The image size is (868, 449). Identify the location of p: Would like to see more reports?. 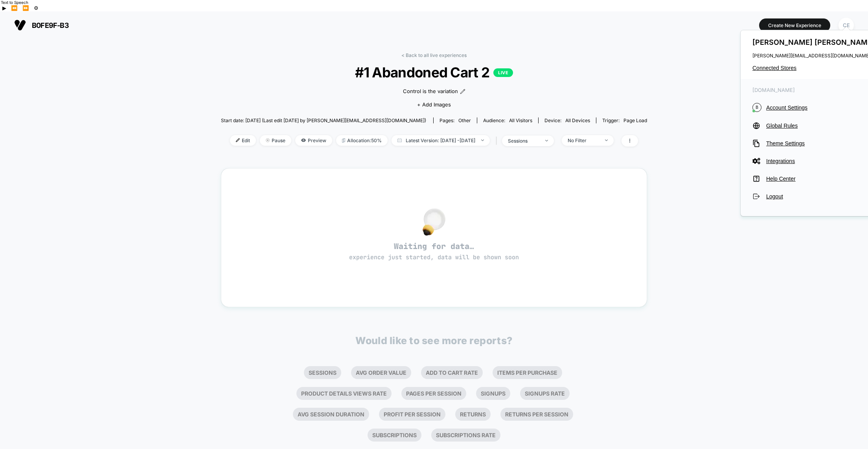
(434, 341).